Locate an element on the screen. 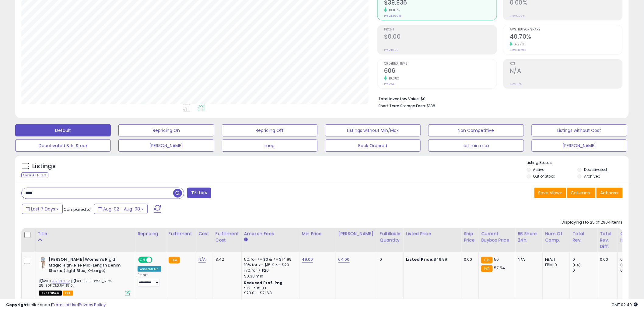 Image resolution: width=644 pixels, height=311 pixels. button: Actions is located at coordinates (610, 193).